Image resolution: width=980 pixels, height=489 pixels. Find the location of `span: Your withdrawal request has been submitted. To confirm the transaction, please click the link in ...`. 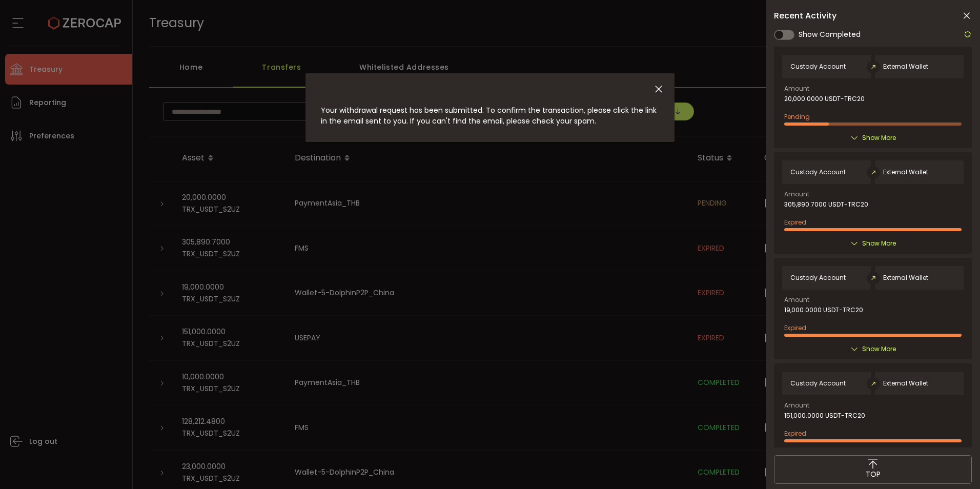

span: Your withdrawal request has been submitted. To confirm the transaction, please click the link in ... is located at coordinates (489, 115).